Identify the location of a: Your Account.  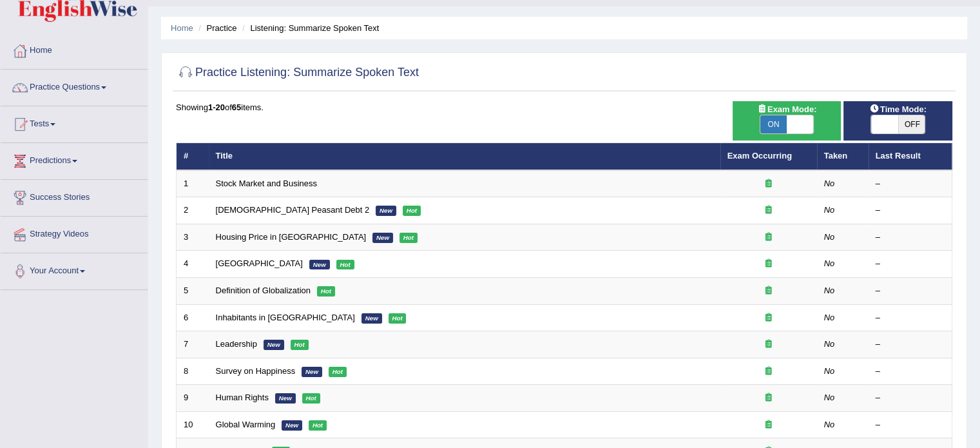
(74, 269).